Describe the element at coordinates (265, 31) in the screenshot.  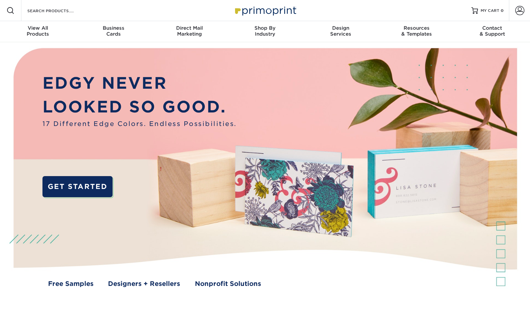
I see `div: Industry` at that location.